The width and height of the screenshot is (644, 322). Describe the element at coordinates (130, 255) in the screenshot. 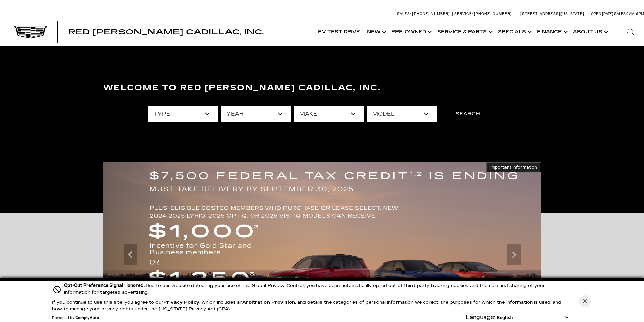

I see `div: Previous` at that location.